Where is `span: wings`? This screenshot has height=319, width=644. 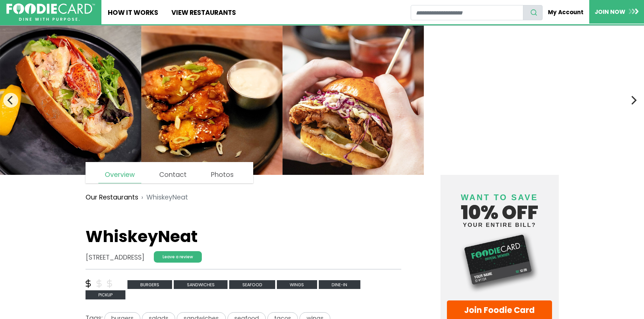 span: wings is located at coordinates (297, 284).